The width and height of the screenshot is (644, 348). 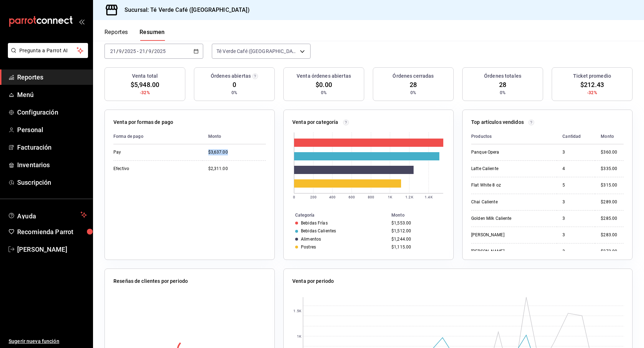 What do you see at coordinates (48, 51) in the screenshot?
I see `button: Pregunta a Parrot AI` at bounding box center [48, 51].